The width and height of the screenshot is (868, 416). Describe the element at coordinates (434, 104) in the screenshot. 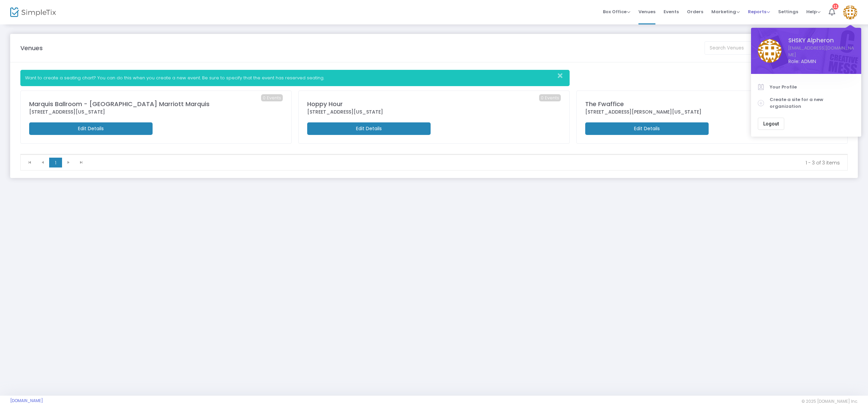

I see `div: Hoppy Hour` at that location.